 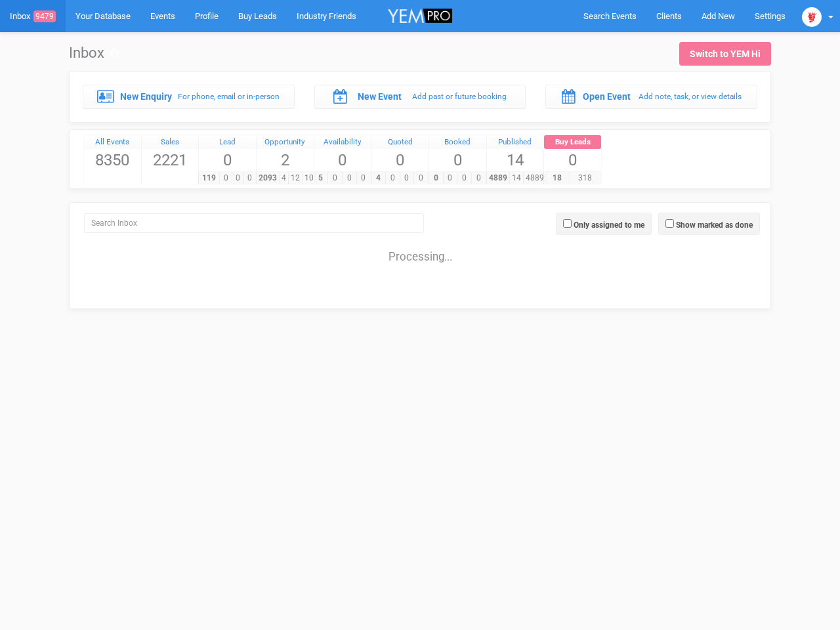 What do you see at coordinates (227, 143) in the screenshot?
I see `div: Lead` at bounding box center [227, 143].